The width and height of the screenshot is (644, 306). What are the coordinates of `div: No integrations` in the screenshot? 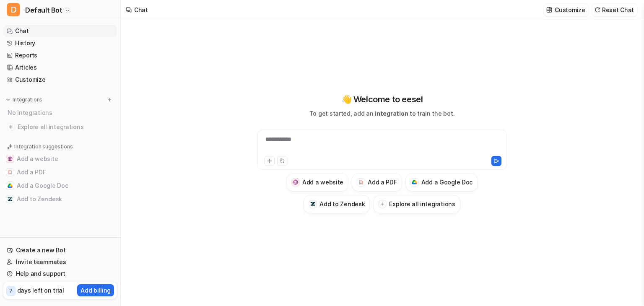 It's located at (61, 113).